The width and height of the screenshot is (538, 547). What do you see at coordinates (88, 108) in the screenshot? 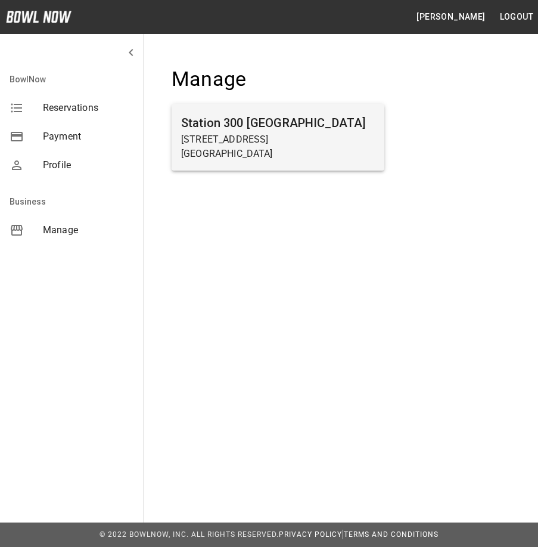
I see `span: Reservations` at bounding box center [88, 108].